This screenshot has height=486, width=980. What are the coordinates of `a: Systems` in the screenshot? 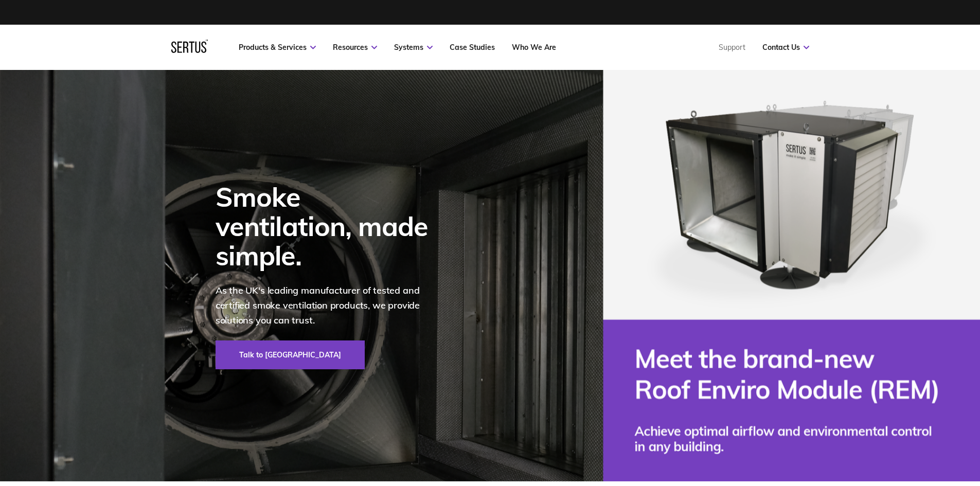 It's located at (413, 47).